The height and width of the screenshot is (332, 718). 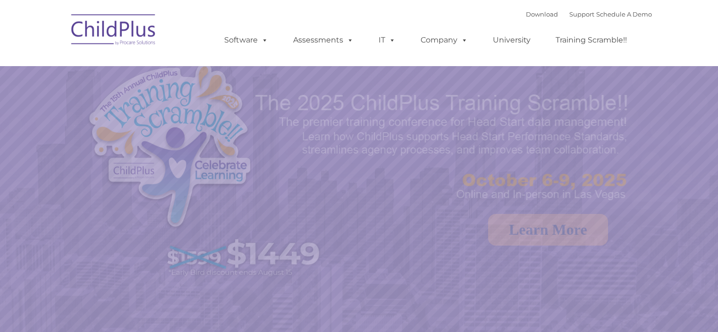 I want to click on a: Support, so click(x=582, y=14).